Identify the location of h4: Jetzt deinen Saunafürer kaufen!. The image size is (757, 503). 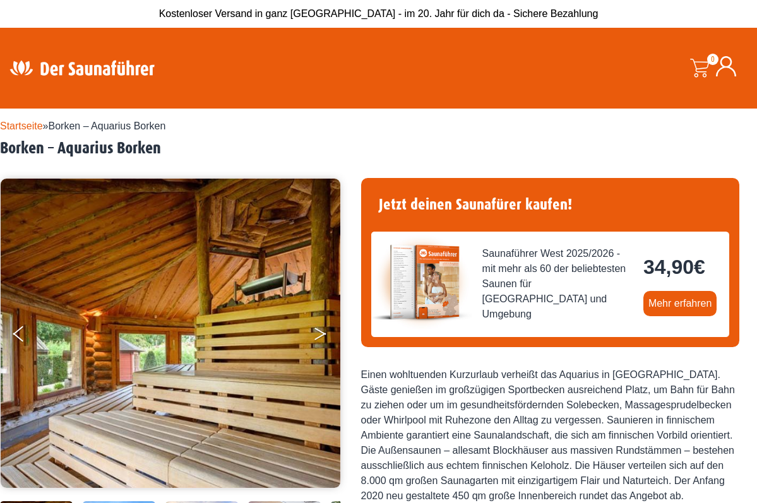
(551, 205).